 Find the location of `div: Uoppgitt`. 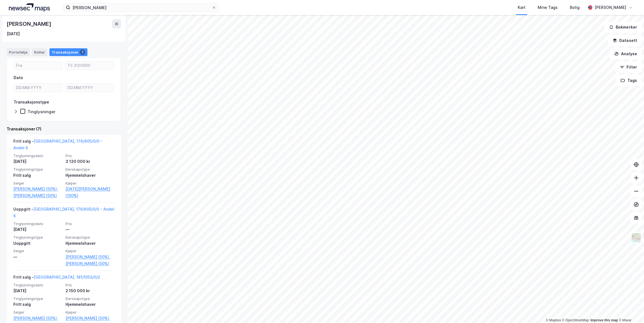

div: Uoppgitt is located at coordinates (37, 244).